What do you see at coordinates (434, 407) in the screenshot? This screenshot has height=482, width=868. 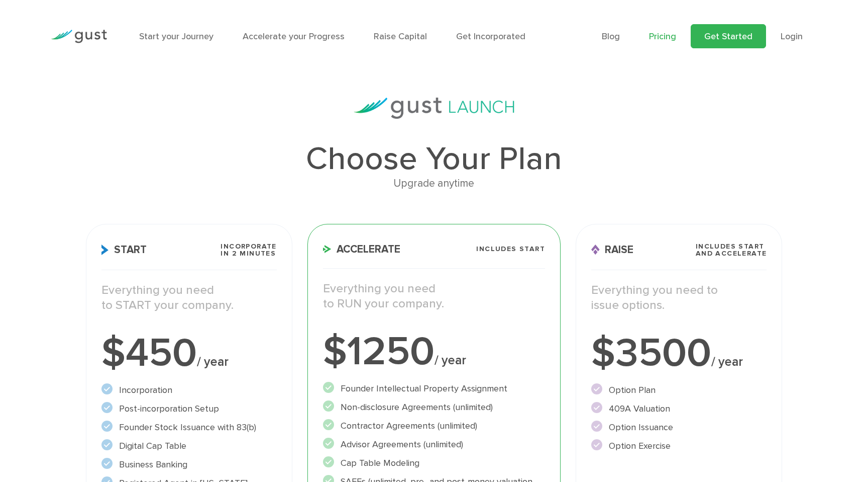 I see `li: Non-disclosure Agreements (unlimited)` at bounding box center [434, 407].